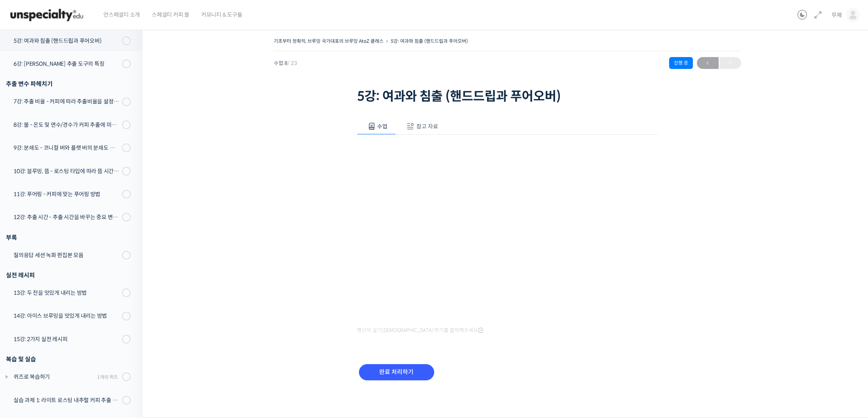 The image size is (868, 418). What do you see at coordinates (66, 125) in the screenshot?
I see `div: 8강: 물 - 온도 및 연수/경수가 커피 추출에 미치는 영향` at bounding box center [66, 125].